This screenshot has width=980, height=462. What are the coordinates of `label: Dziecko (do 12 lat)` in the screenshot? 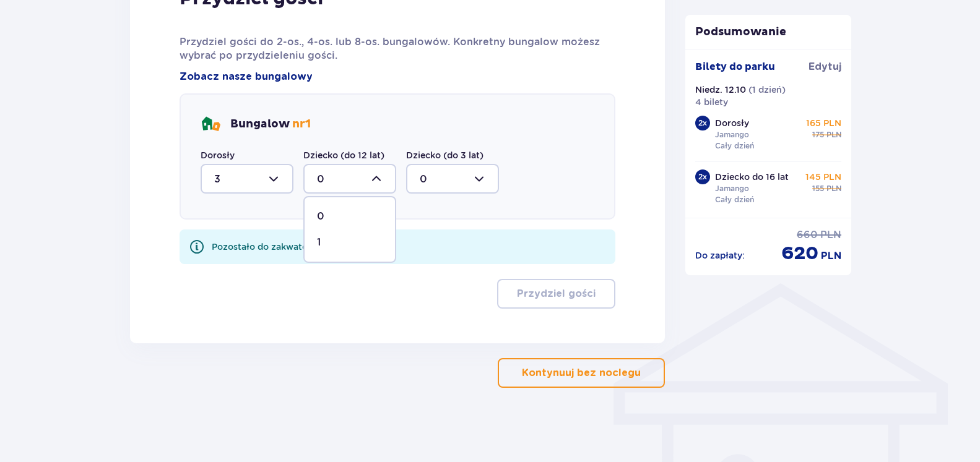 It's located at (343, 155).